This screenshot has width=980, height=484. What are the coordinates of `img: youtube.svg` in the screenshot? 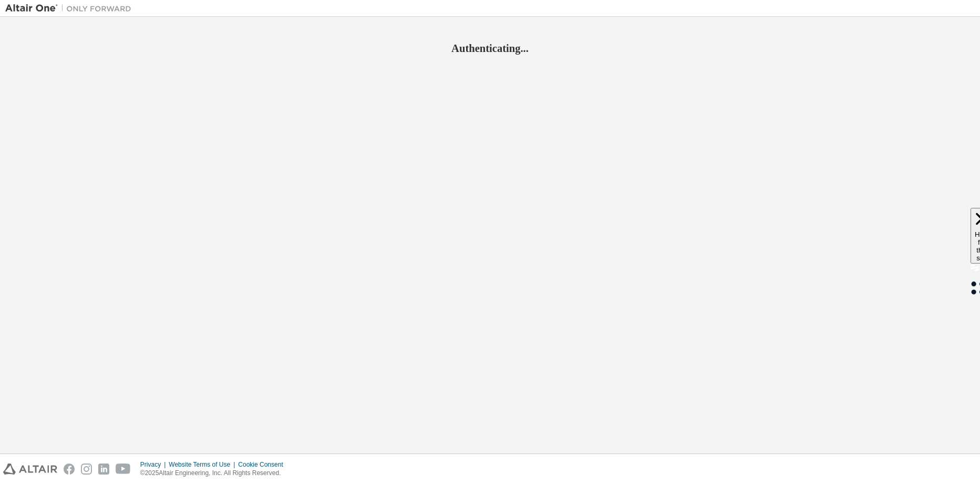 It's located at (123, 469).